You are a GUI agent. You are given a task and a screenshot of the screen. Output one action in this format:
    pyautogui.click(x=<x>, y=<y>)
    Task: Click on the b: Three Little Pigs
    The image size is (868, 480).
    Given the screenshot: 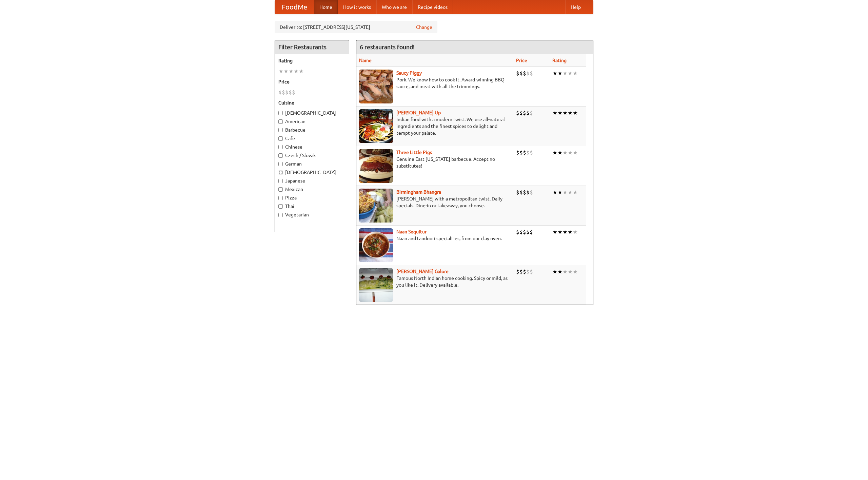 What is the action you would take?
    pyautogui.click(x=414, y=153)
    